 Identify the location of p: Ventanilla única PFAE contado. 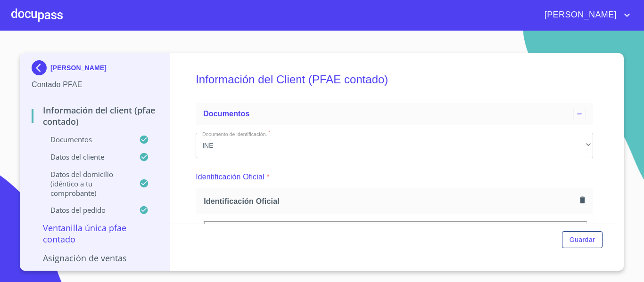
(95, 234).